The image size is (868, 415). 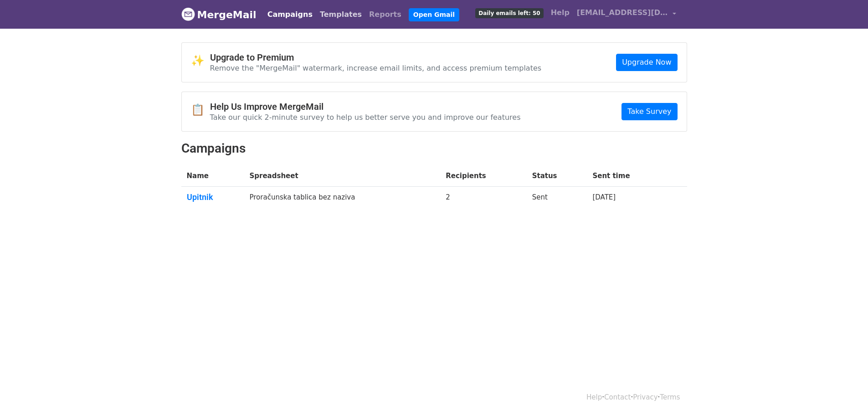 What do you see at coordinates (188, 14) in the screenshot?
I see `img: MergeMail logo` at bounding box center [188, 14].